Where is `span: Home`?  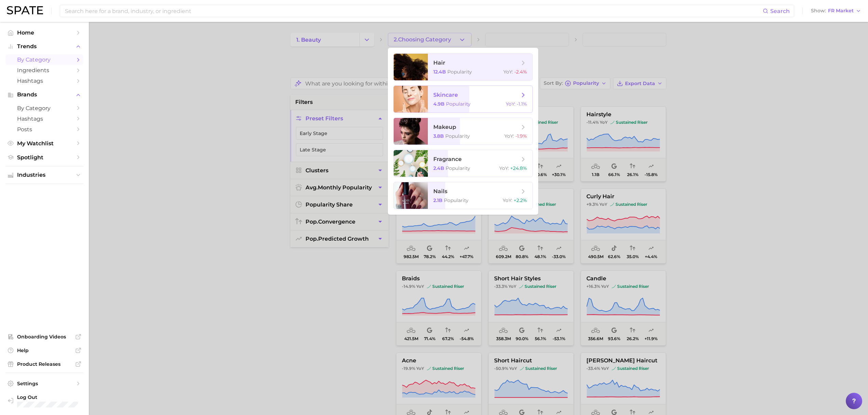 span: Home is located at coordinates (44, 33).